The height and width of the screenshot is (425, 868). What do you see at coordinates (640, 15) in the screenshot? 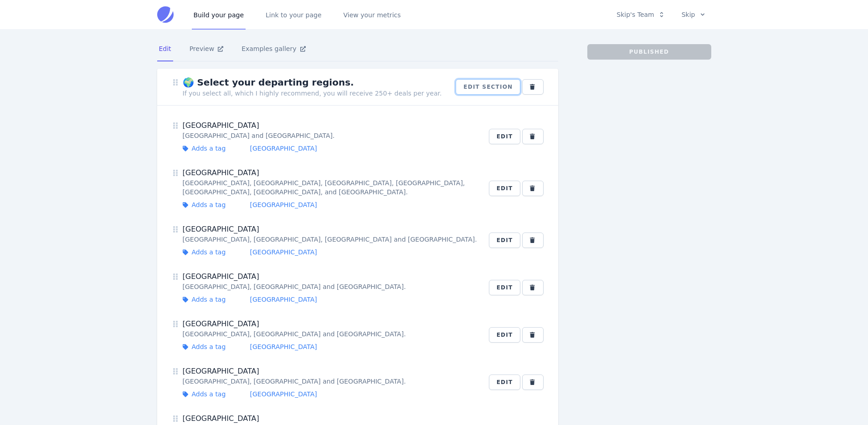
I see `button: Skip's Team` at bounding box center [640, 15].